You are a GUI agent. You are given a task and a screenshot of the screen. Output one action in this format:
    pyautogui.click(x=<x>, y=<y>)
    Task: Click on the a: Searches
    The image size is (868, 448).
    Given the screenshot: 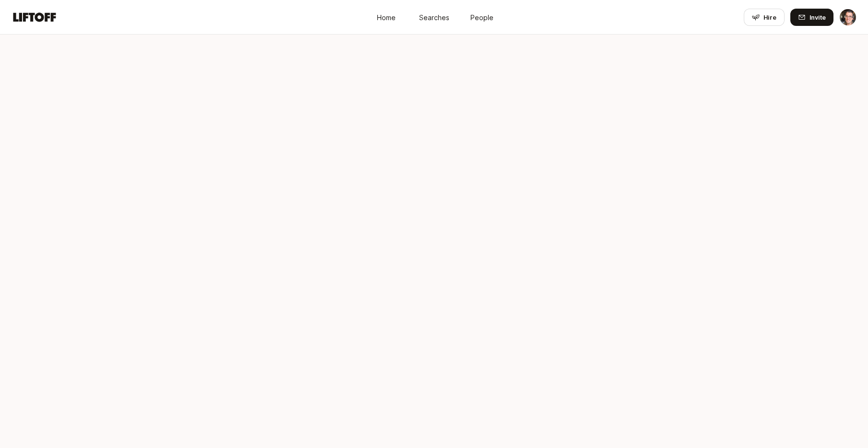 What is the action you would take?
    pyautogui.click(x=434, y=17)
    